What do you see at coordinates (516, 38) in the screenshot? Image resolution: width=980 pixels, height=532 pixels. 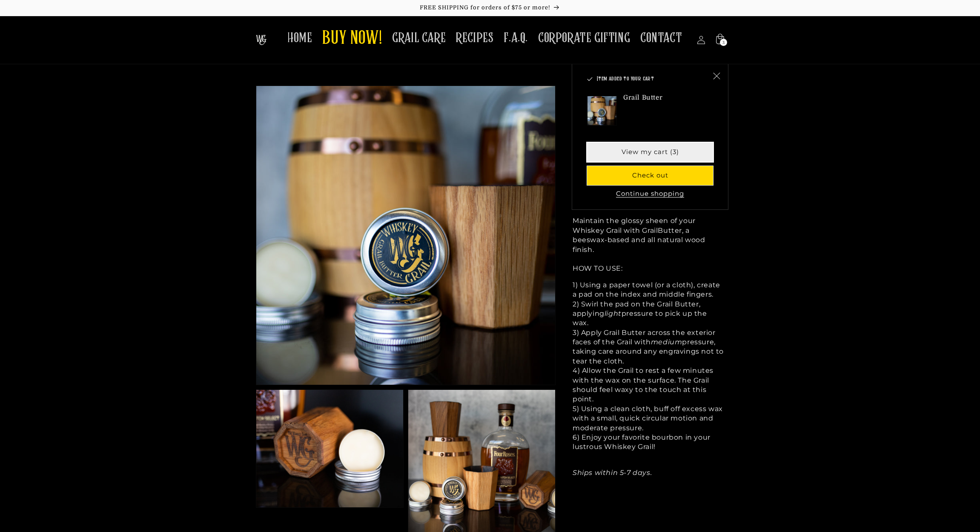 I see `span: F.A.Q.` at bounding box center [516, 38].